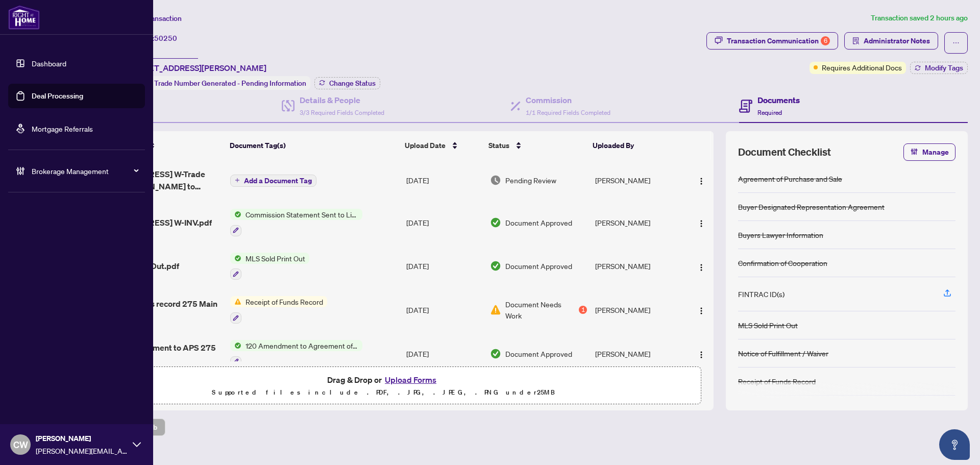  Describe the element at coordinates (568, 112) in the screenshot. I see `span: 1/1 Required Fields Completed` at that location.